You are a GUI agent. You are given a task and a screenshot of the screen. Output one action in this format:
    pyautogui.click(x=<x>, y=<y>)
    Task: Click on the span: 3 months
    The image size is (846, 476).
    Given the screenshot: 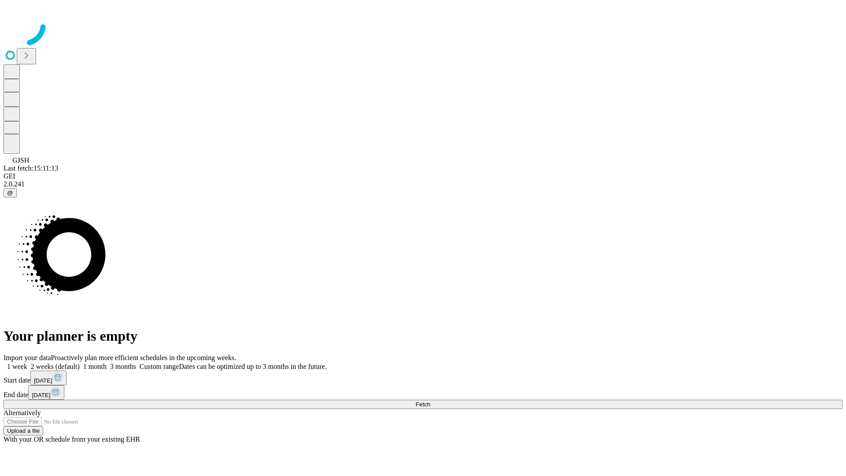 What is the action you would take?
    pyautogui.click(x=123, y=366)
    